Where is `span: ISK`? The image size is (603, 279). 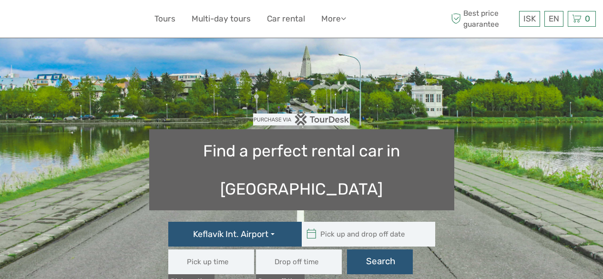
span: ISK is located at coordinates (530, 19).